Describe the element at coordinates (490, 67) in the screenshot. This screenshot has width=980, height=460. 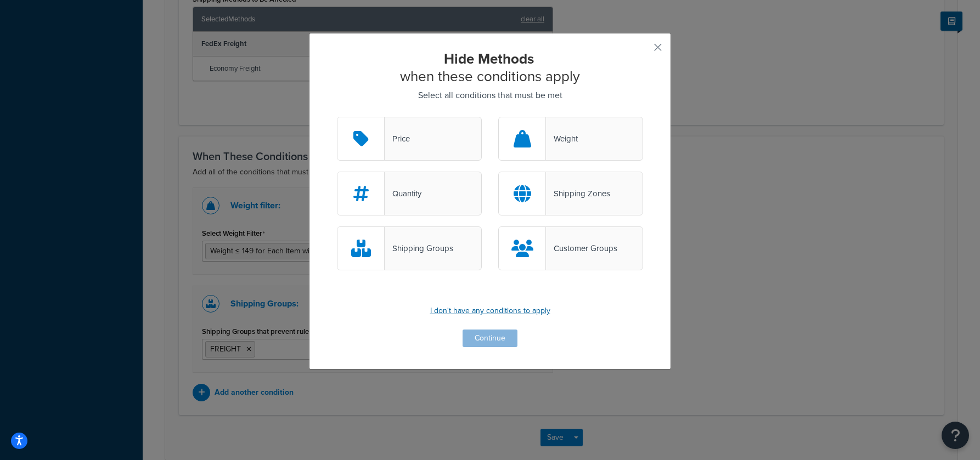
I see `h2: when these conditions apply` at that location.